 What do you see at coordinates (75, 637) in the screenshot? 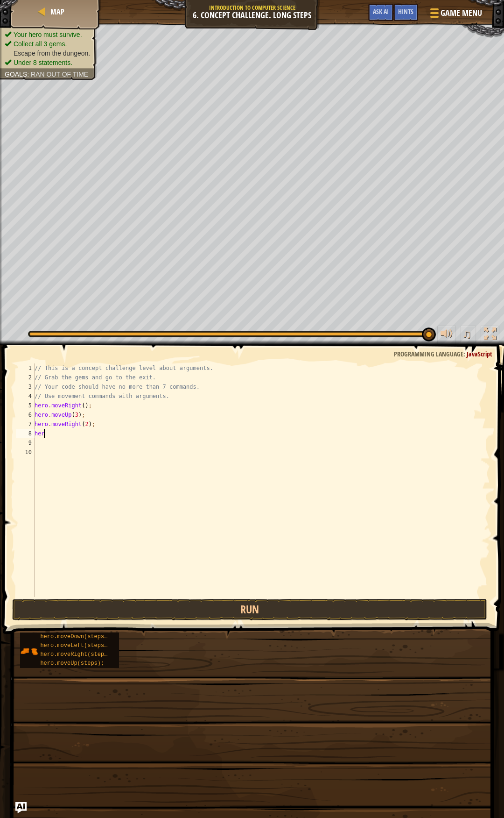
I see `span: hero.moveDown(steps);` at bounding box center [75, 637].